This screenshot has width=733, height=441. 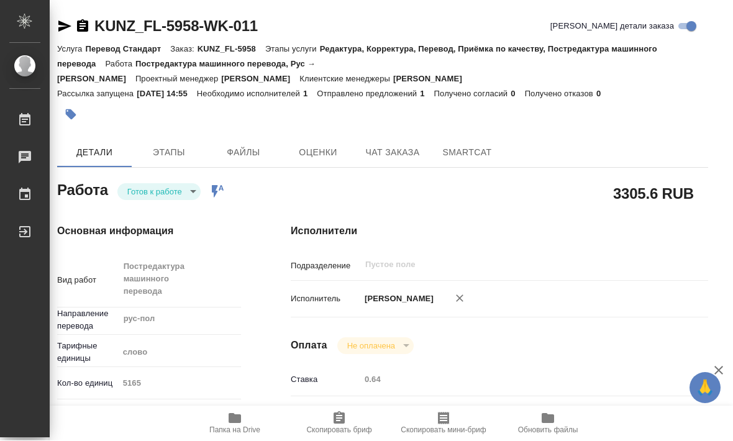 I want to click on p: Перевод Стандарт, so click(x=127, y=49).